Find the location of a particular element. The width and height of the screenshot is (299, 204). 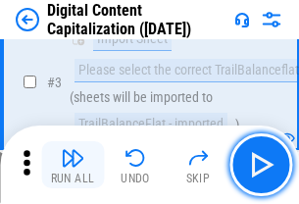

div: Import Sheet is located at coordinates (133, 39).